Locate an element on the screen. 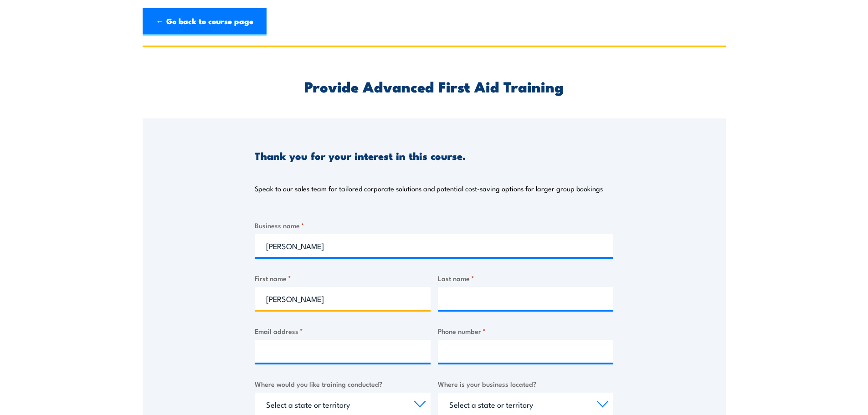  label: Phone number is located at coordinates (526, 331).